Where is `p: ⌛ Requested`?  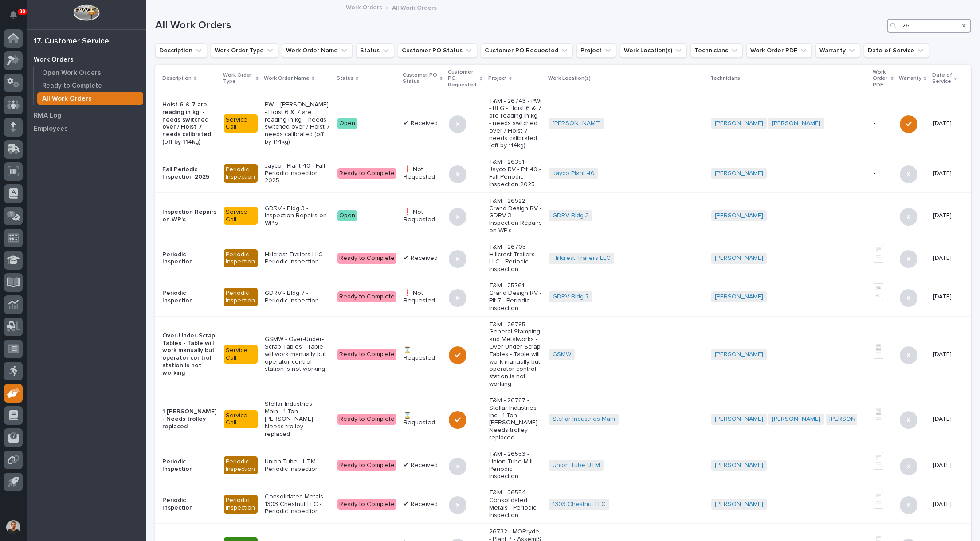
p: ⌛ Requested is located at coordinates (423, 419).